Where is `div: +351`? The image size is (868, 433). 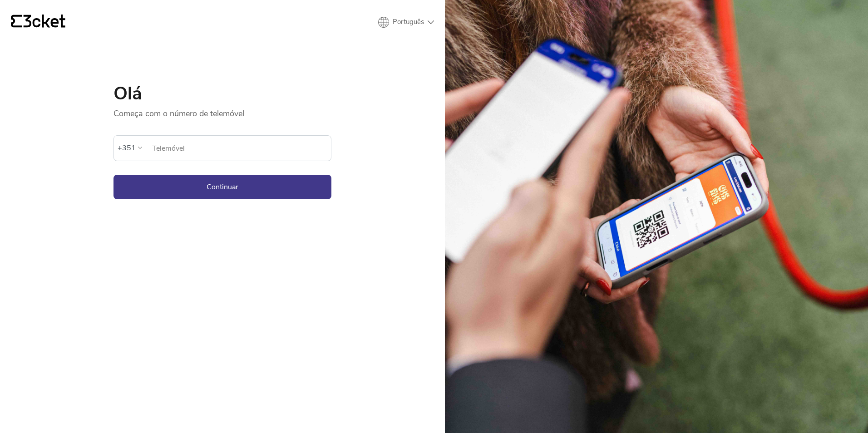
div: +351 is located at coordinates (127, 148).